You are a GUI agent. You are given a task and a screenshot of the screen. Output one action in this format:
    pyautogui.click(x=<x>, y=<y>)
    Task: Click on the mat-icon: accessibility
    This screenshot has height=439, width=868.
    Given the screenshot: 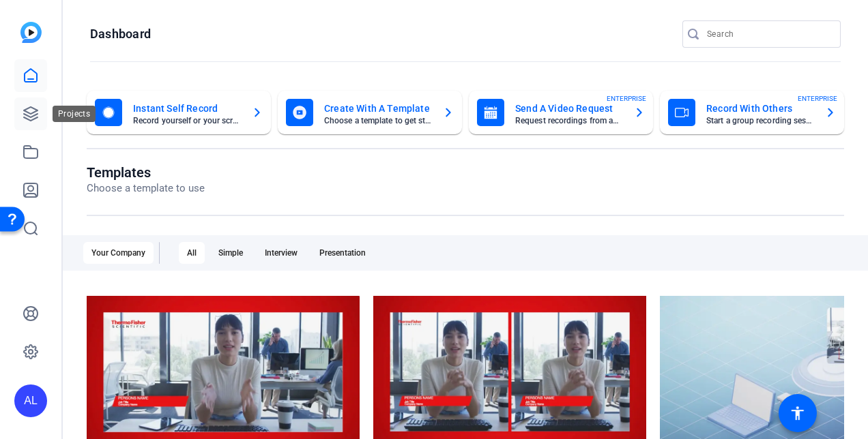 What is the action you would take?
    pyautogui.click(x=797, y=413)
    